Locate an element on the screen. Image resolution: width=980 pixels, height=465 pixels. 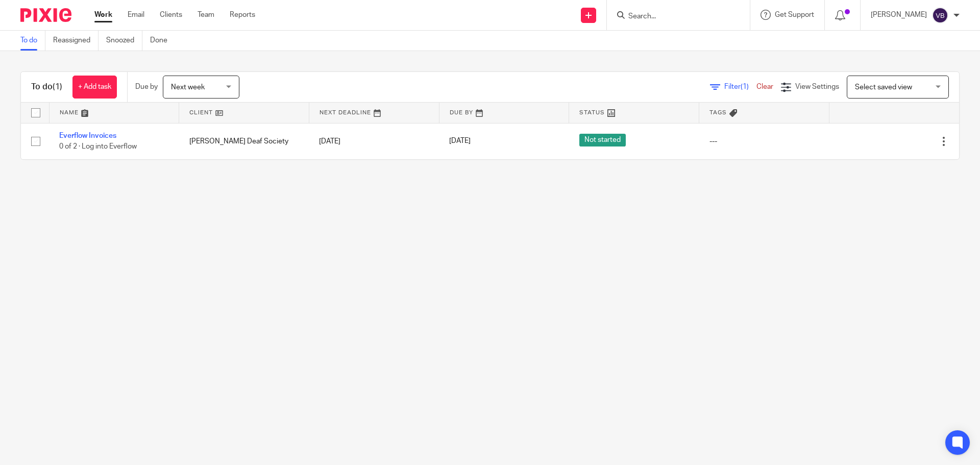
span: Get Support is located at coordinates (795, 15).